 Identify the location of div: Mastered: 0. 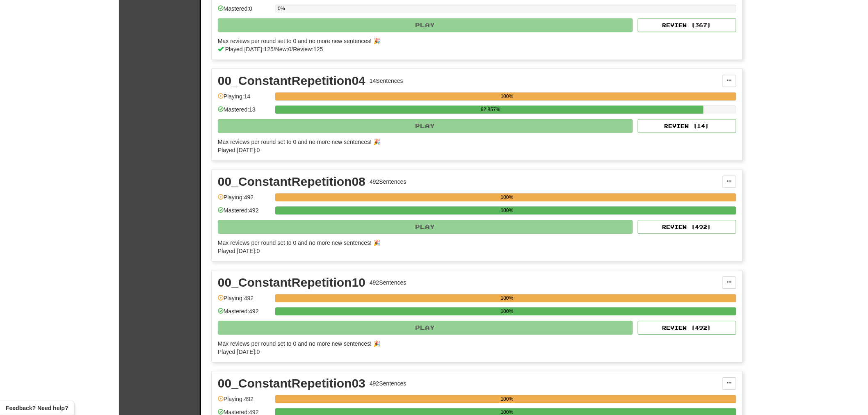
(244, 11).